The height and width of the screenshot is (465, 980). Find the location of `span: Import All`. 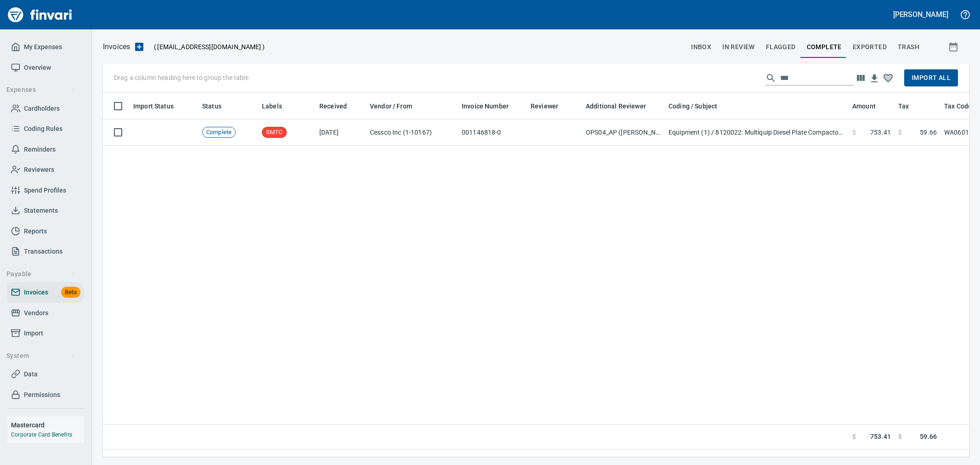

span: Import All is located at coordinates (931, 78).